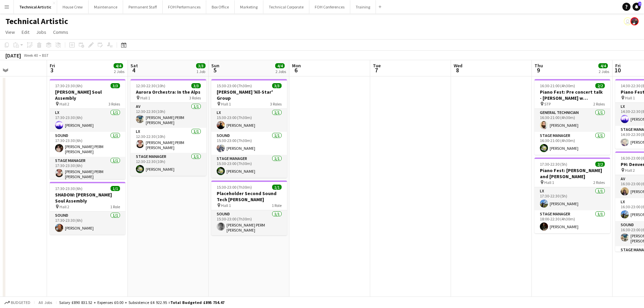 The height and width of the screenshot is (308, 644). Describe the element at coordinates (35, 7) in the screenshot. I see `button: Technical Artistic` at that location.